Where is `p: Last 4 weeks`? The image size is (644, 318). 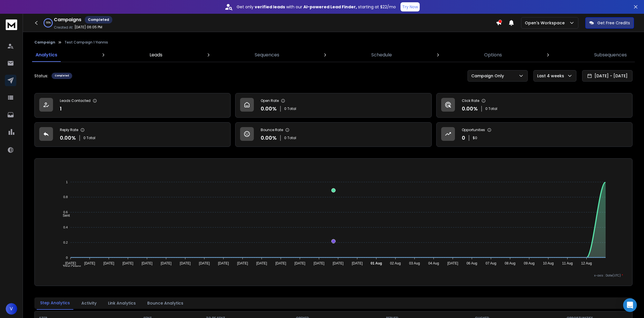
p: Last 4 weeks is located at coordinates (552, 76).